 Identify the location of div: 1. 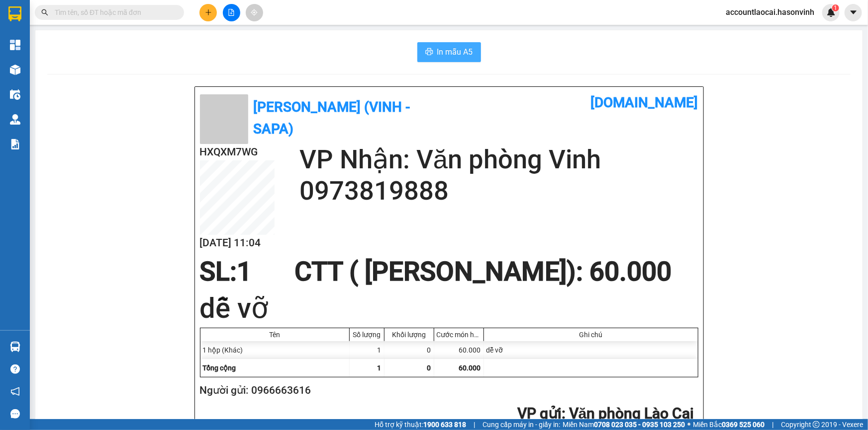
(367, 350).